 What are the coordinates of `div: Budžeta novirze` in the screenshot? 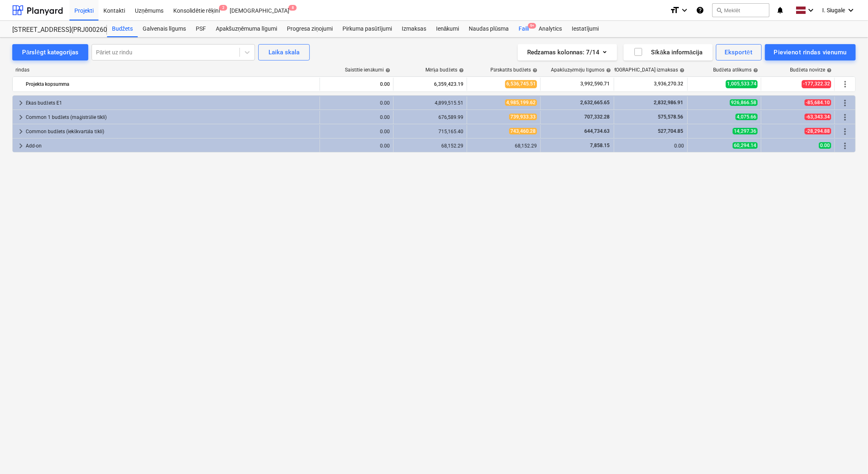 It's located at (811, 70).